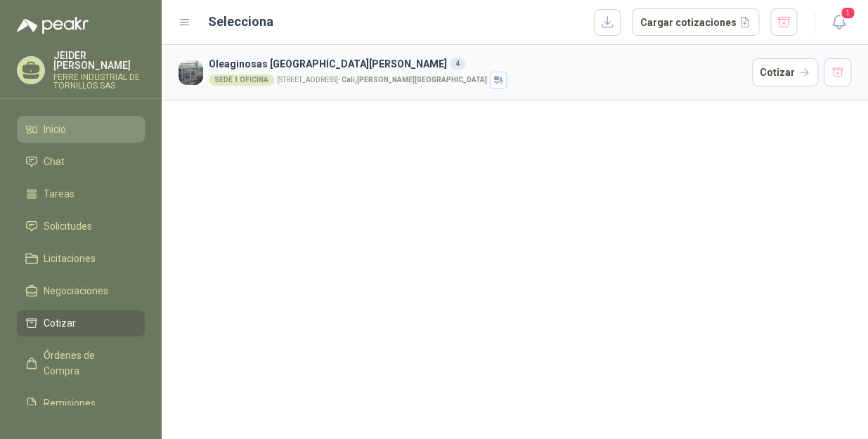 This screenshot has height=439, width=868. I want to click on div: SEDE 1 OFICINA, so click(241, 80).